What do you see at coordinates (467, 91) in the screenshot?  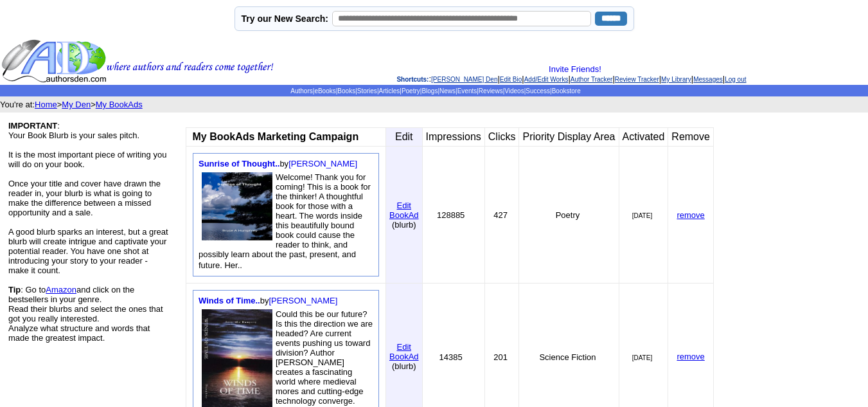 I see `a: Events` at bounding box center [467, 91].